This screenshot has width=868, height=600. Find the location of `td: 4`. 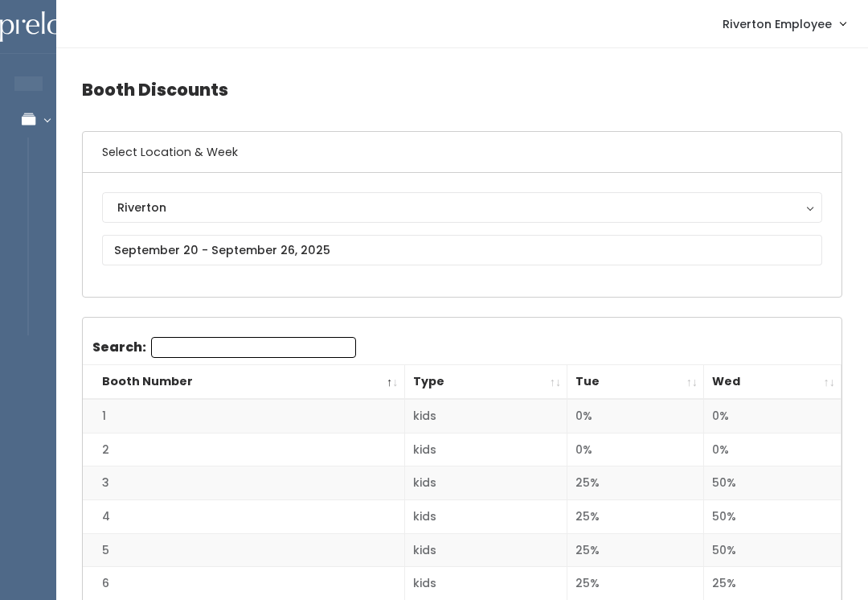

td: 4 is located at coordinates (243, 517).